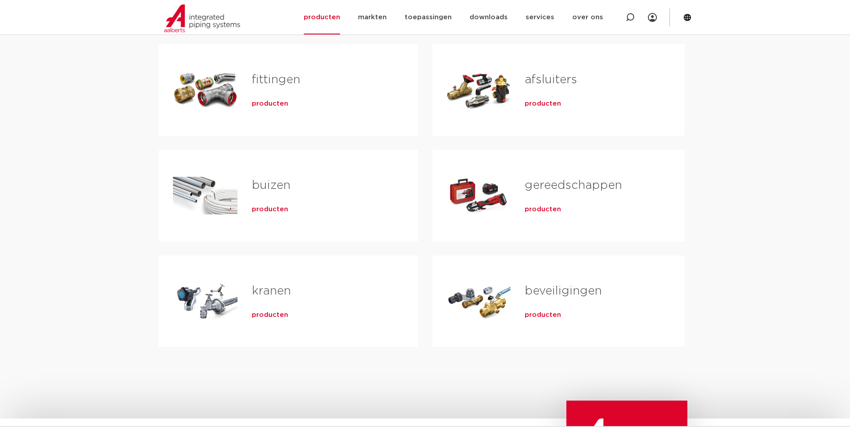 Image resolution: width=850 pixels, height=427 pixels. I want to click on a: buizen, so click(271, 185).